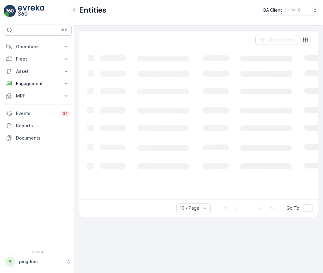 The height and width of the screenshot is (273, 323). Describe the element at coordinates (37, 84) in the screenshot. I see `button: Engagement` at that location.